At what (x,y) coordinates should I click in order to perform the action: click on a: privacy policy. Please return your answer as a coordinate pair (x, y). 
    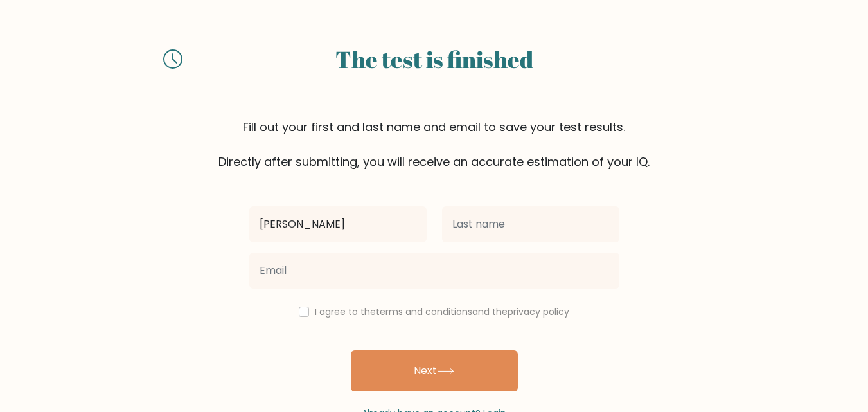
    Looking at the image, I should click on (539, 312).